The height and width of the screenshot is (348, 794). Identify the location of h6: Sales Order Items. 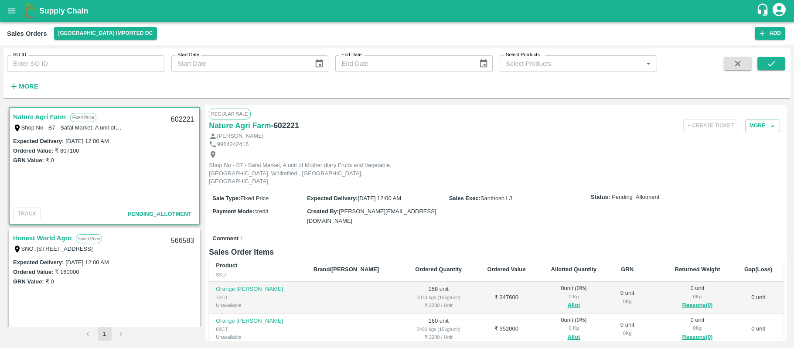
(496, 252).